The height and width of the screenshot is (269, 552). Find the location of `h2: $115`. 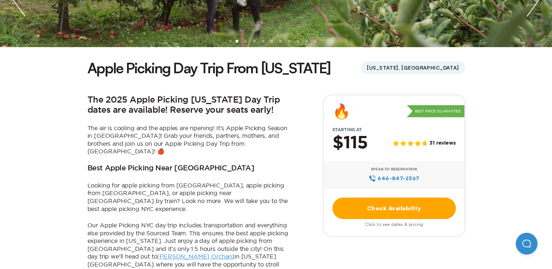

h2: $115 is located at coordinates (350, 143).